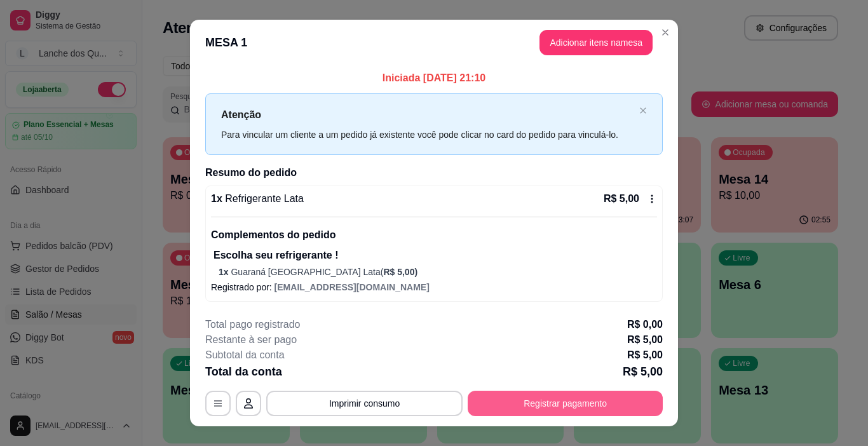 Image resolution: width=868 pixels, height=446 pixels. Describe the element at coordinates (243, 372) in the screenshot. I see `p: Total da conta` at that location.